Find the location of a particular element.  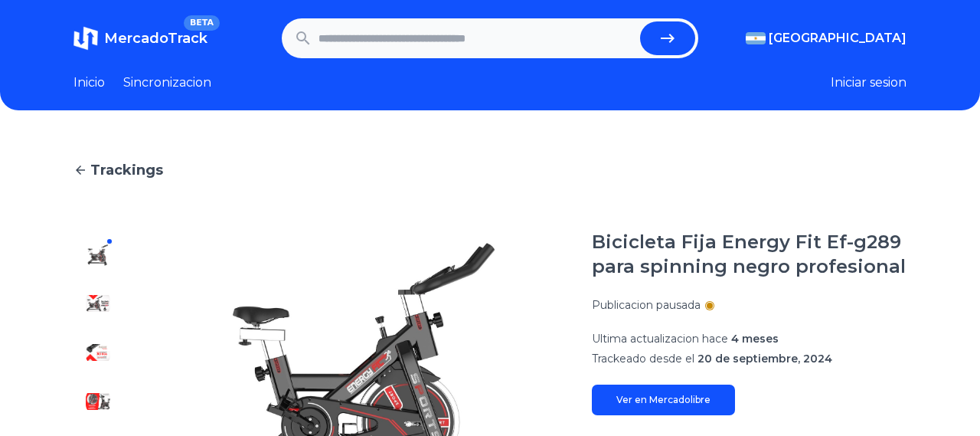

img: MercadoTrack is located at coordinates (86, 38).